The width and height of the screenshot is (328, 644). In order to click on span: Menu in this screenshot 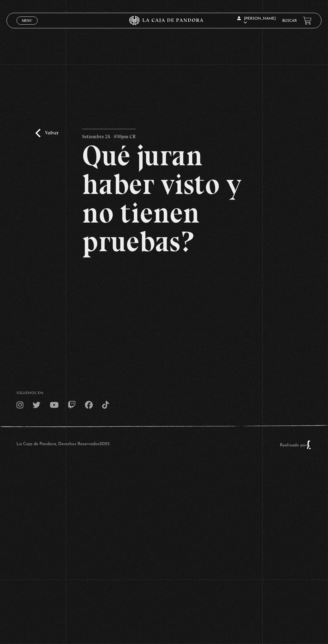, I will do `click(27, 20)`.